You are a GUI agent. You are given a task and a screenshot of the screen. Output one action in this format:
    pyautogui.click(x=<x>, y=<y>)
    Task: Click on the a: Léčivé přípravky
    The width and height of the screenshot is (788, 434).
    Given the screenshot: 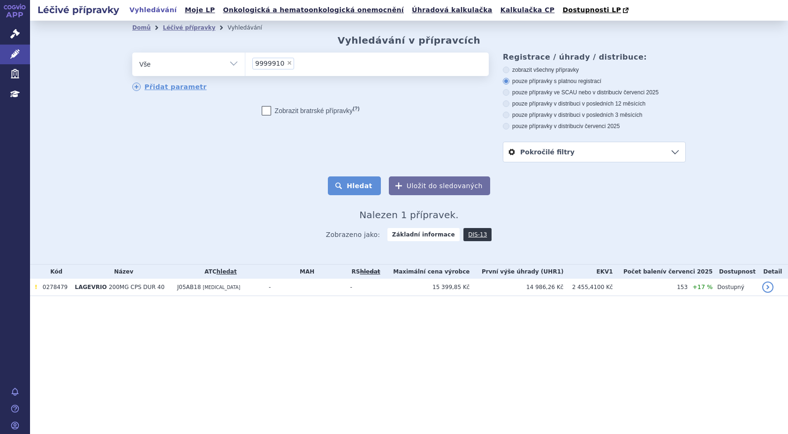 What is the action you would take?
    pyautogui.click(x=189, y=28)
    